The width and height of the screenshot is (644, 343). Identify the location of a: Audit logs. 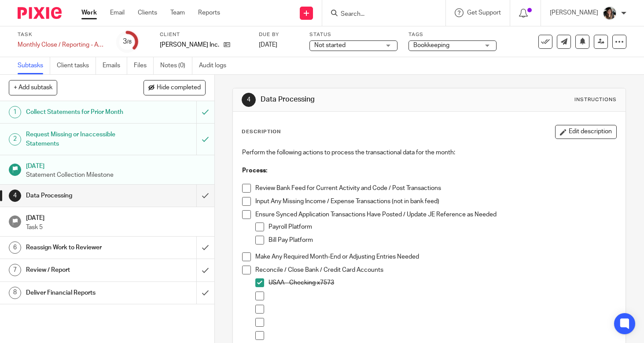
(216, 66).